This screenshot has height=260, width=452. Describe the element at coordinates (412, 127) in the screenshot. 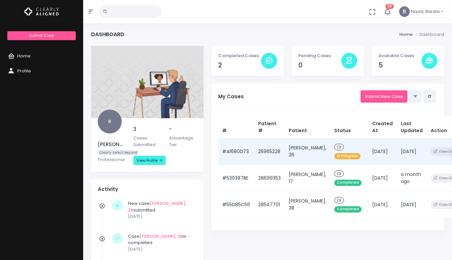

I see `th: Last Updated` at that location.